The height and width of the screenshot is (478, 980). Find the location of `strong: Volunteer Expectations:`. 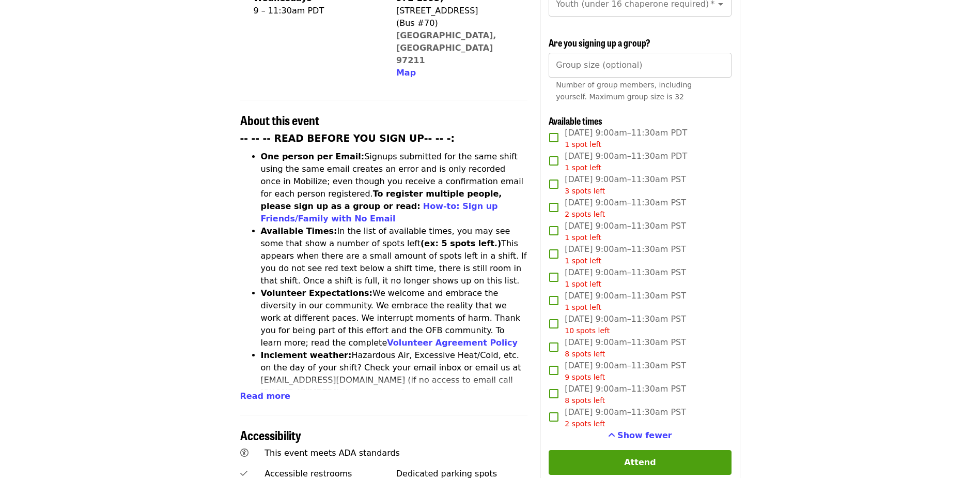

strong: Volunteer Expectations: is located at coordinates (317, 292).